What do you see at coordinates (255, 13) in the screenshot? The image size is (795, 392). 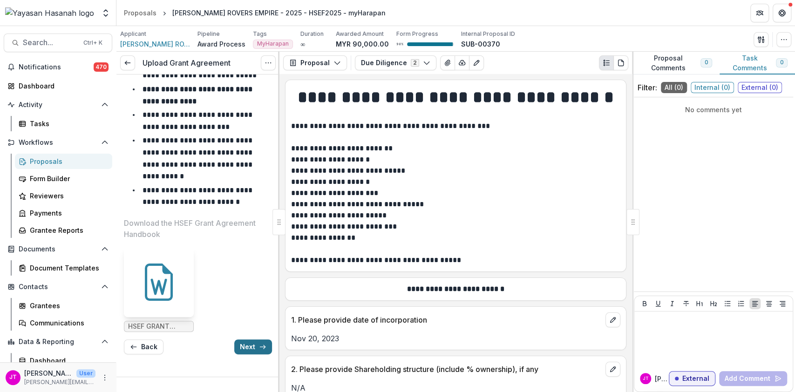 I see `nav: breadcrumb` at bounding box center [255, 13].